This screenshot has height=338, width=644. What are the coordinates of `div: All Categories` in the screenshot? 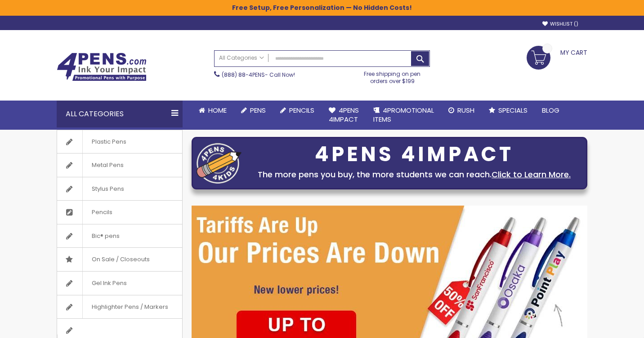 It's located at (120, 114).